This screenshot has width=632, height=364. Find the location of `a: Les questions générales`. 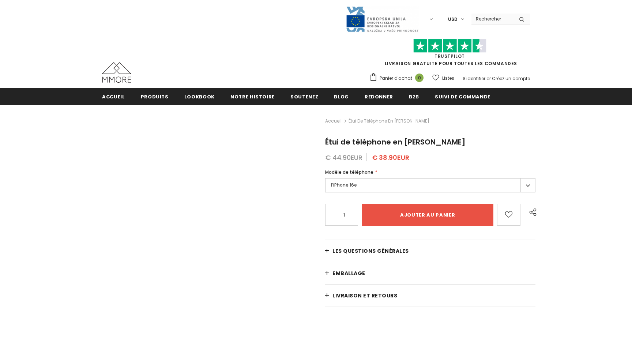

a: Les questions générales is located at coordinates (430, 251).